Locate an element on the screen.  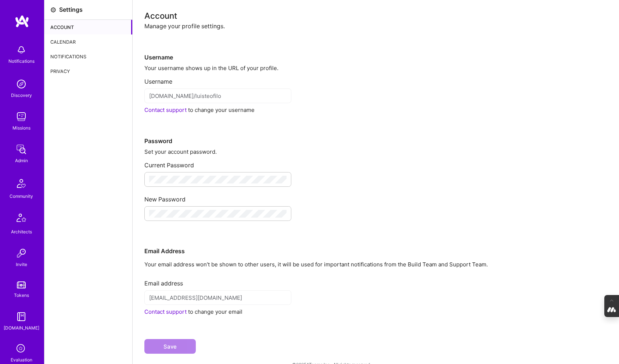
div: Manage your profile settings. is located at coordinates (376, 26).